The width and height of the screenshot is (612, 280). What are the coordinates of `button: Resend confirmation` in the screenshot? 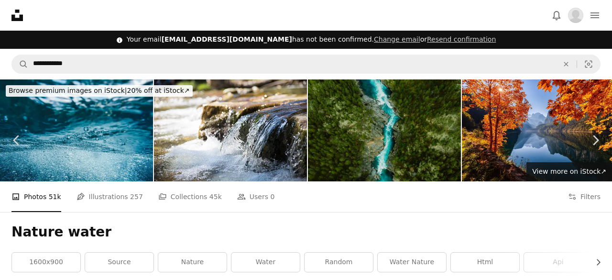 It's located at (461, 40).